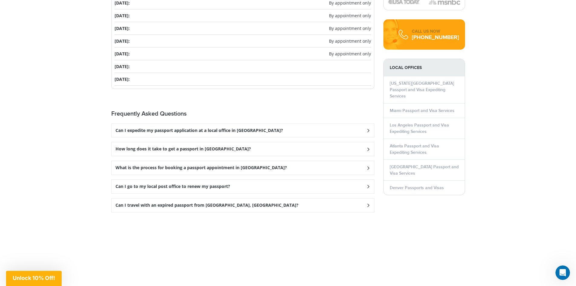 The width and height of the screenshot is (576, 286). What do you see at coordinates (243, 114) in the screenshot?
I see `h2: Frequently Asked Questions` at bounding box center [243, 114].